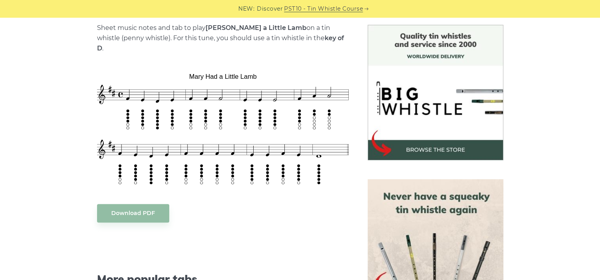 Image resolution: width=600 pixels, height=280 pixels. Describe the element at coordinates (436, 93) in the screenshot. I see `img: BigWhistle Tin Whistle Store` at that location.